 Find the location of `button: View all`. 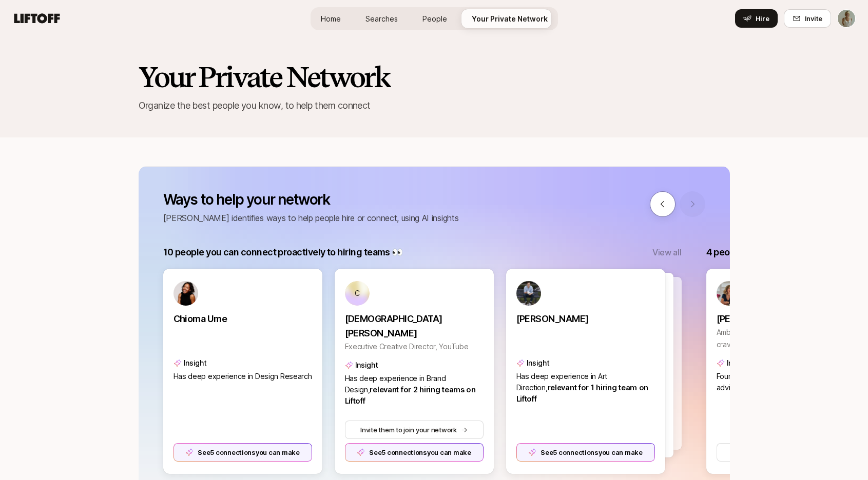

button: View all is located at coordinates (667, 252).